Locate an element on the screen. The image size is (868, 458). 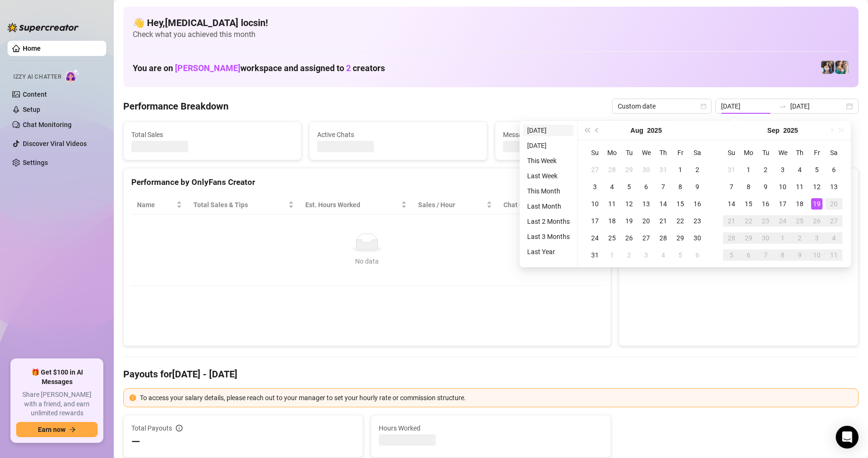
a: Home is located at coordinates (31, 49).